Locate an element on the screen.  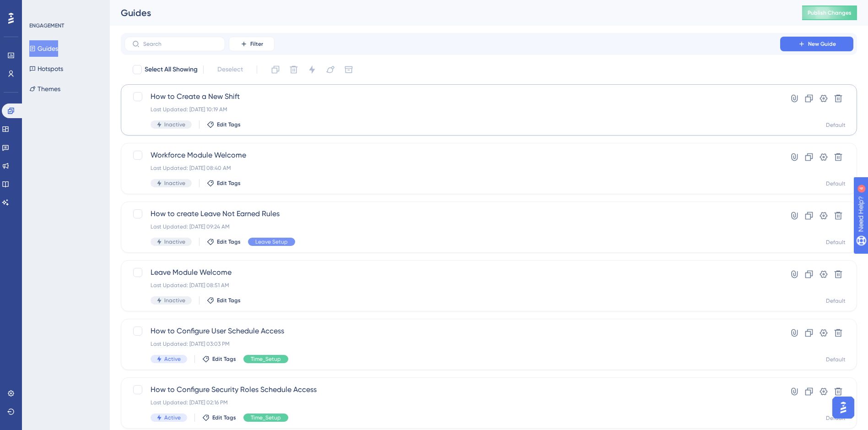
div: ENGAGEMENT is located at coordinates (47, 26).